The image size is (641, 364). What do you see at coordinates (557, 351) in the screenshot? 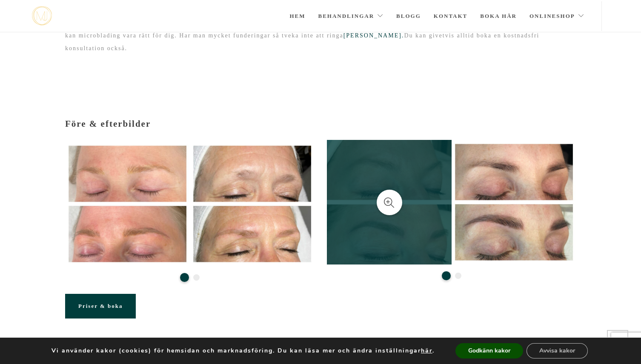
I see `button: Avvisa kakor` at bounding box center [557, 351].